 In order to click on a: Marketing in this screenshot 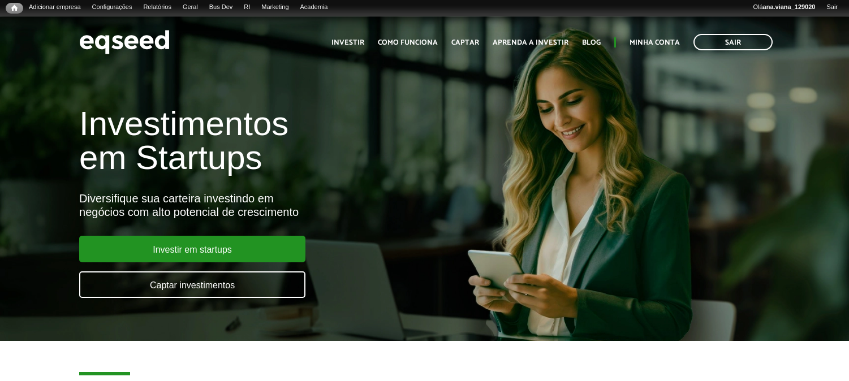, I will do `click(275, 7)`.